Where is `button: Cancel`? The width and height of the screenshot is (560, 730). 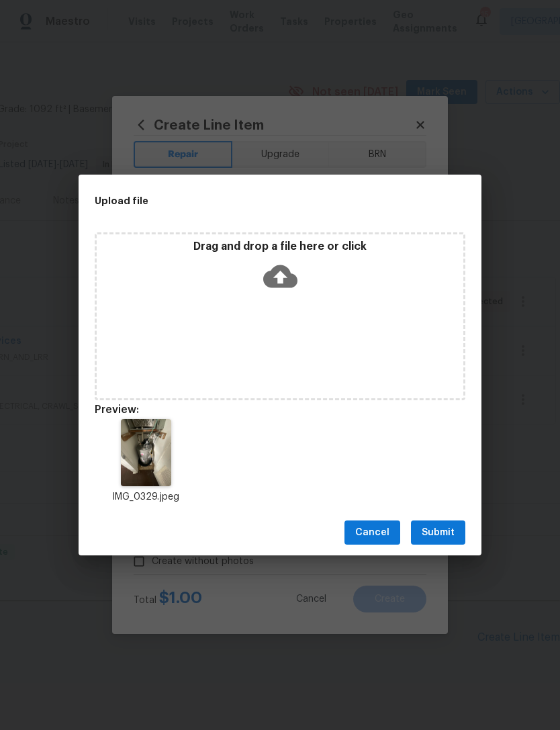 button: Cancel is located at coordinates (372, 533).